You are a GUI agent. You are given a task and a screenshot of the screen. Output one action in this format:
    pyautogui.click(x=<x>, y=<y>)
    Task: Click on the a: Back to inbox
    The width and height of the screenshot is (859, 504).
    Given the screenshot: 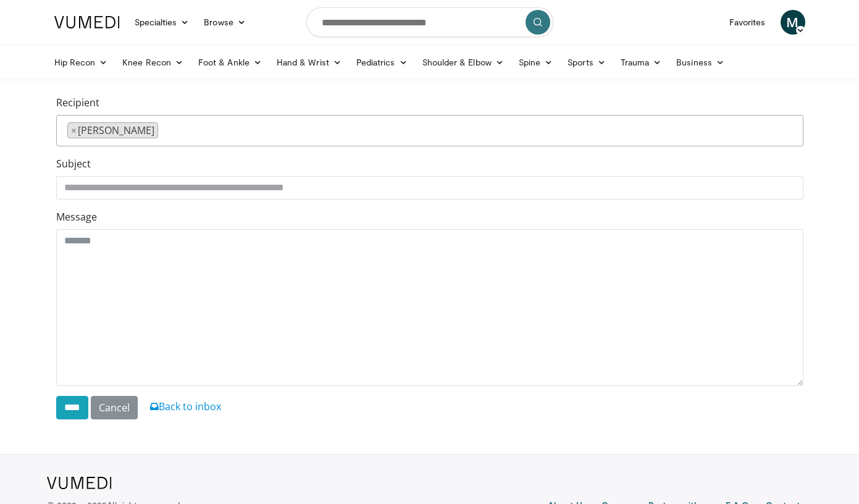 What is the action you would take?
    pyautogui.click(x=186, y=406)
    